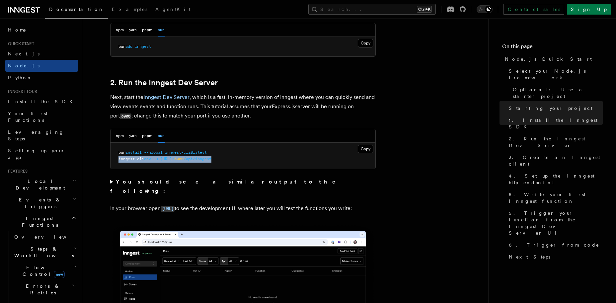 The image size is (616, 303). I want to click on span: Optional: Use a starter project, so click(557, 93).